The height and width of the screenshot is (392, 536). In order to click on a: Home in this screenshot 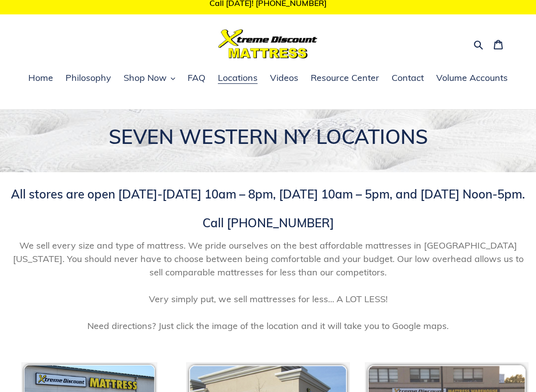, I will do `click(41, 79)`.